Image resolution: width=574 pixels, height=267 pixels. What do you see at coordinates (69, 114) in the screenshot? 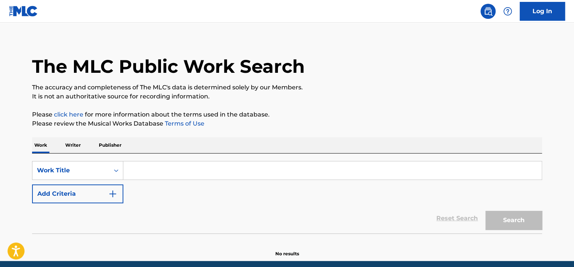
I see `a: click here` at bounding box center [69, 114].